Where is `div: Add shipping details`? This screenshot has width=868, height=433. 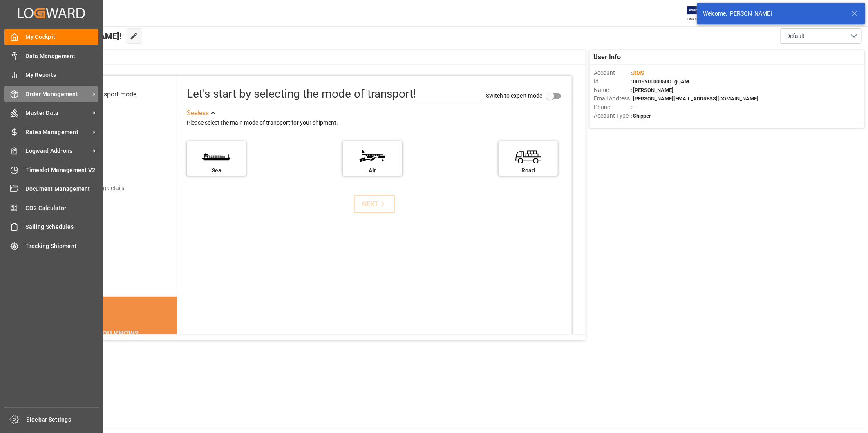
div: Add shipping details is located at coordinates (98, 188).